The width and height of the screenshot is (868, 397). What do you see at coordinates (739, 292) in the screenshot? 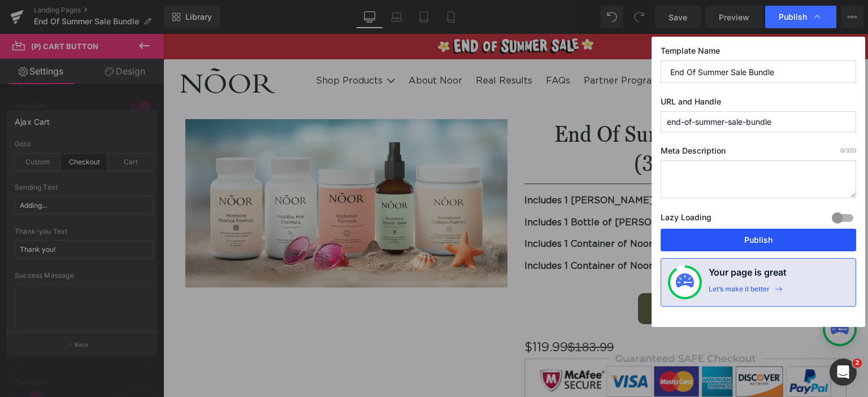
I see `div: Let’s make it better` at bounding box center [739, 292].